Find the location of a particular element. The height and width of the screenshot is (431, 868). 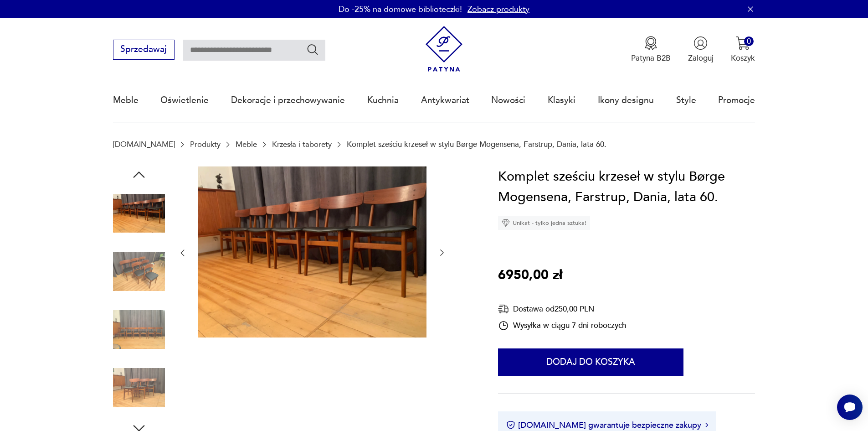

a: Kuchnia is located at coordinates (383, 100).